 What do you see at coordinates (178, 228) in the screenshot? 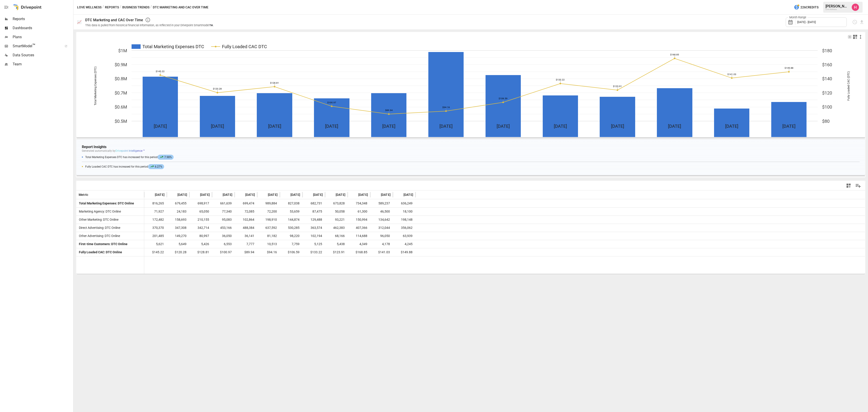
I see `span: 347,308` at bounding box center [178, 228].